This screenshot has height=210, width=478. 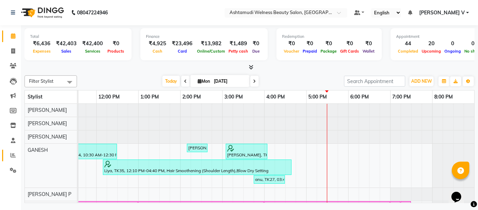 What do you see at coordinates (453, 43) in the screenshot?
I see `div: 0` at bounding box center [453, 43].